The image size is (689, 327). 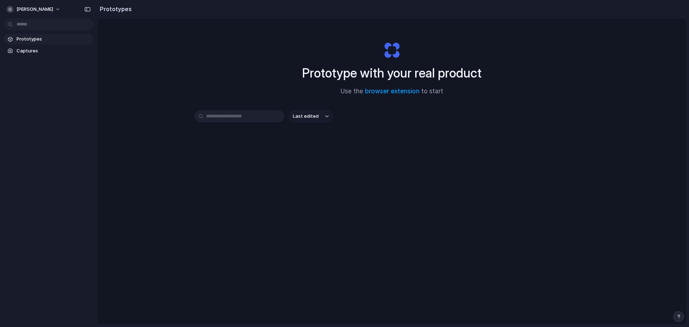 I want to click on a: Captures, so click(x=48, y=51).